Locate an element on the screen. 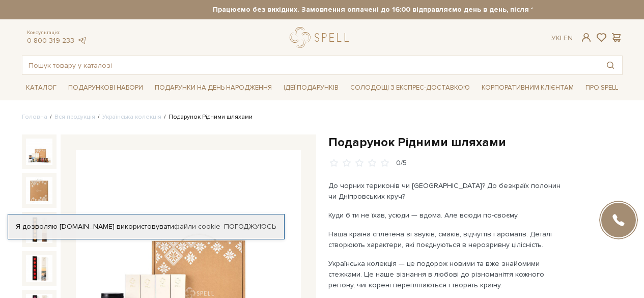  span: Консультація: is located at coordinates (57, 32).